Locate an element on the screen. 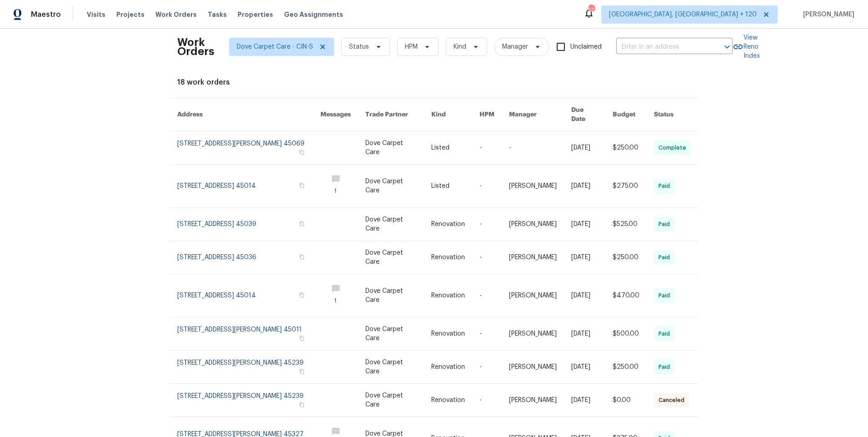 The height and width of the screenshot is (437, 868). div: View Reno Index is located at coordinates (746, 47).